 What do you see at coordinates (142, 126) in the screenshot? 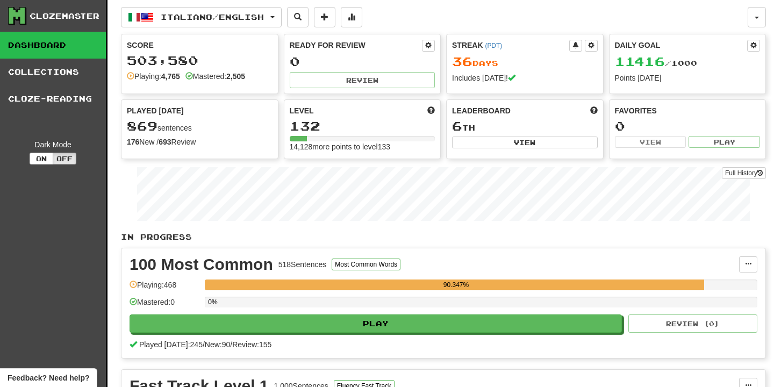
I see `span: 869` at bounding box center [142, 126].